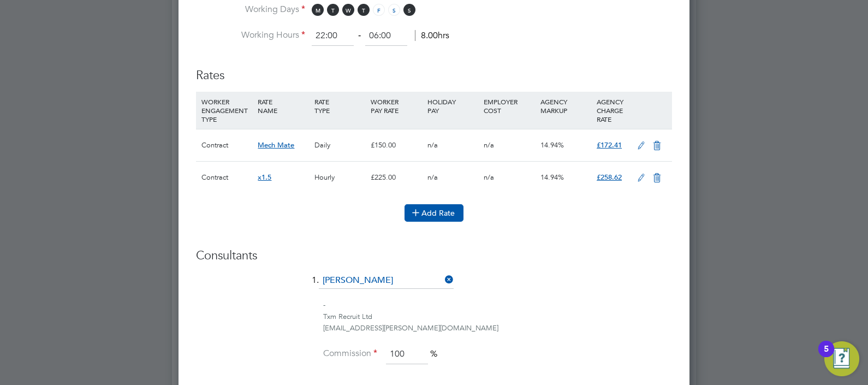 This screenshot has height=385, width=868. What do you see at coordinates (434, 256) in the screenshot?
I see `h3: Consultants` at bounding box center [434, 256].